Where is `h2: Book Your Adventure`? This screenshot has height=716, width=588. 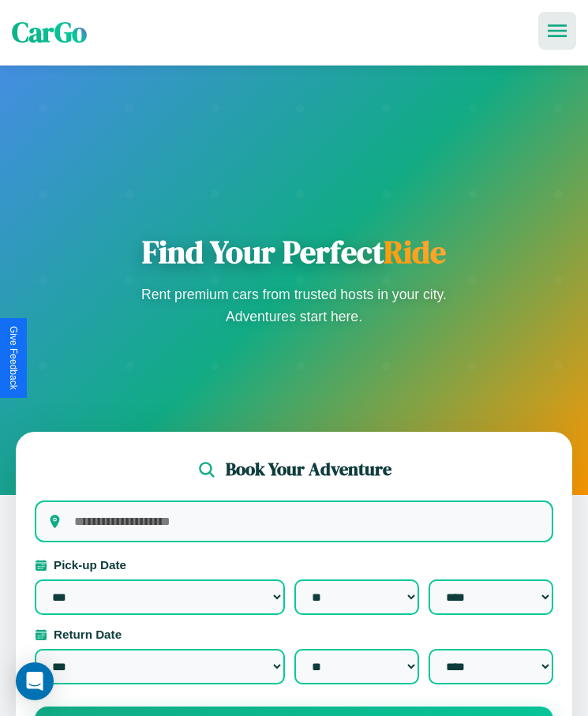 h2: Book Your Adventure is located at coordinates (309, 469).